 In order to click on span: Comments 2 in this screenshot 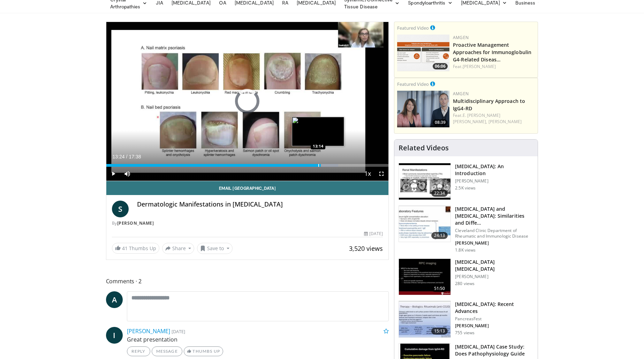, I will do `click(247, 281)`.